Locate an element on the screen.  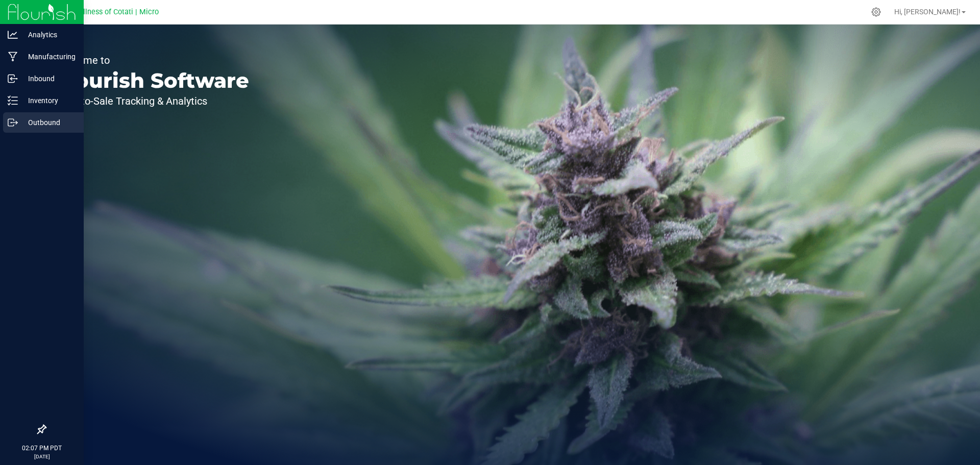
p: Seed-to-Sale Tracking & Analytics is located at coordinates (152, 101).